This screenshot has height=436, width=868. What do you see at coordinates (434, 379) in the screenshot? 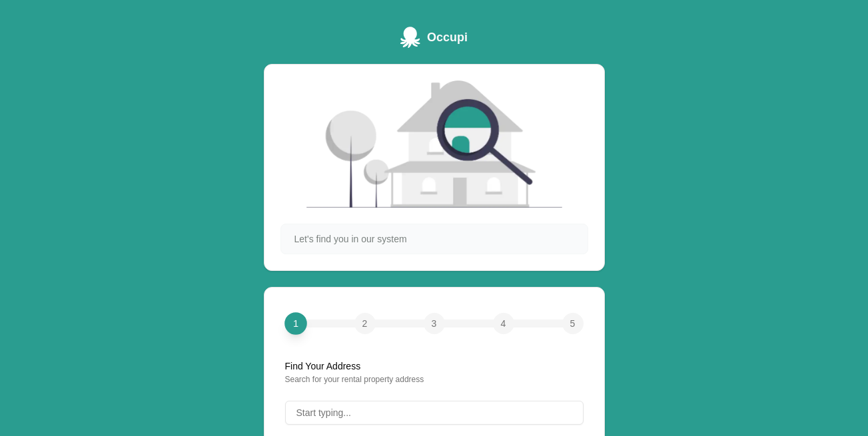
I see `div: Search for your rental property address` at bounding box center [434, 379].